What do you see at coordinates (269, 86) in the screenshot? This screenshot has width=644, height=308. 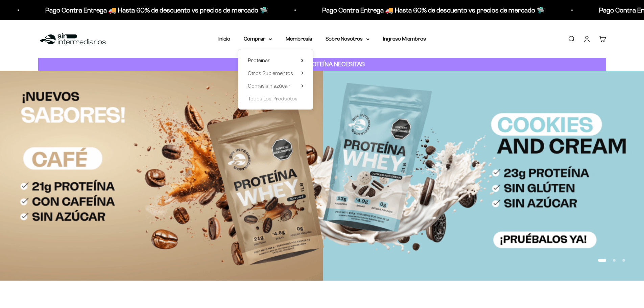 I see `span: Gomas sin azúcar` at bounding box center [269, 86].